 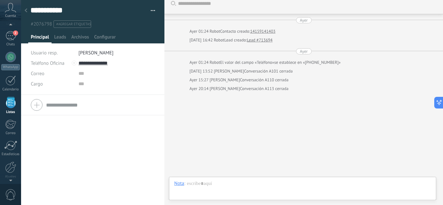 I want to click on div: WhatsApp, so click(x=10, y=67).